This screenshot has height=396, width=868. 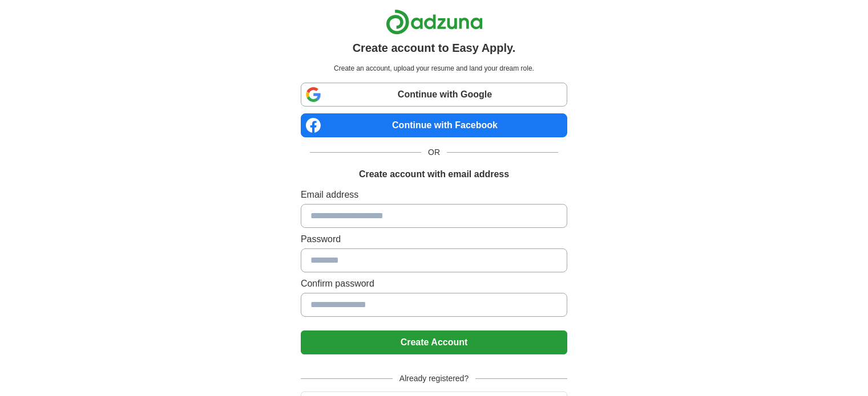 I want to click on h1: Create account to Easy Apply., so click(x=434, y=48).